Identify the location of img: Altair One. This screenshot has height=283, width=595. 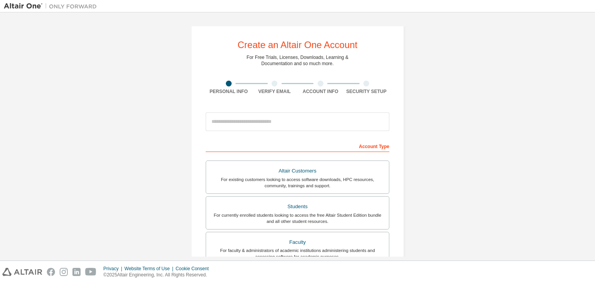
(52, 6).